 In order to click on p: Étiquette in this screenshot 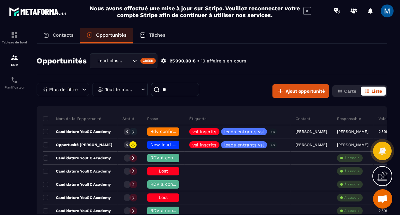, I will do `click(198, 119)`.